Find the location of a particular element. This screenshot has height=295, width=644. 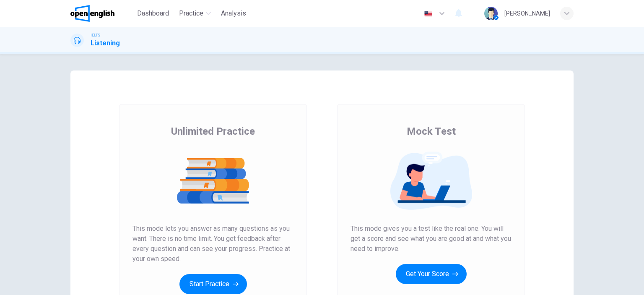

img: Profile picture is located at coordinates (491, 14).